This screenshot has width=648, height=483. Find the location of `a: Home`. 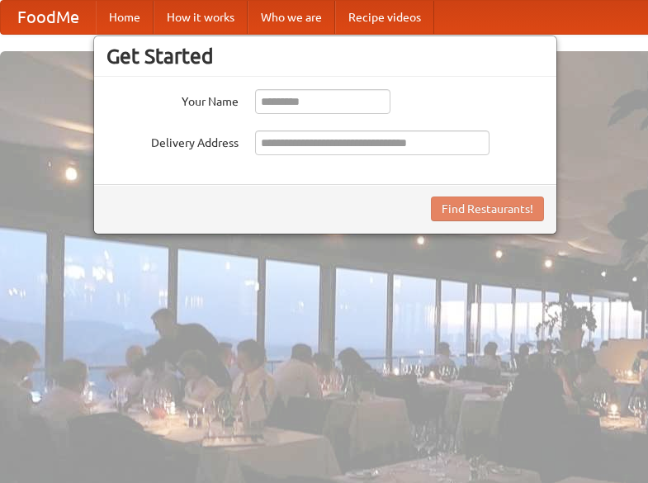

a: Home is located at coordinates (125, 17).